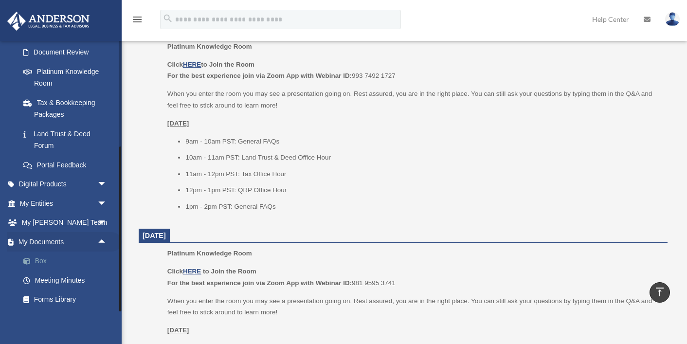 Image resolution: width=687 pixels, height=344 pixels. What do you see at coordinates (65, 77) in the screenshot?
I see `a: Platinum Knowledge Room` at bounding box center [65, 77].